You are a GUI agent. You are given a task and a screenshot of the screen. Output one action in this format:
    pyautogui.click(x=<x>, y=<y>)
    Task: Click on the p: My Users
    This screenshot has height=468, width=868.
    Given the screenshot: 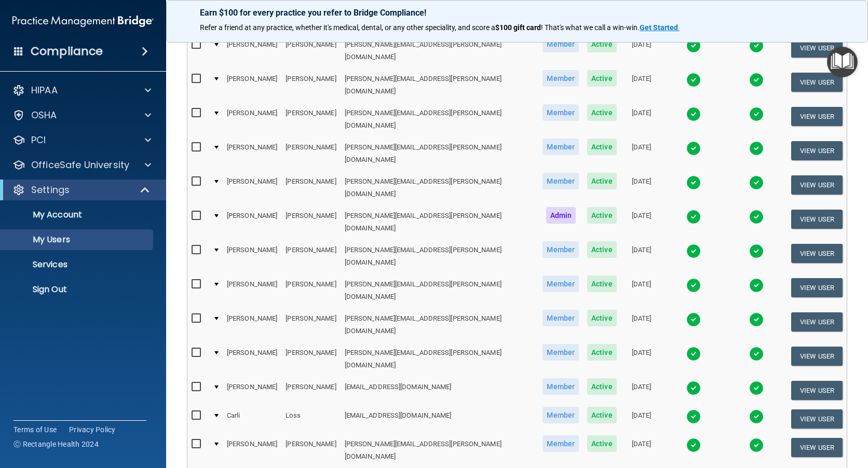 What is the action you would take?
    pyautogui.click(x=77, y=240)
    